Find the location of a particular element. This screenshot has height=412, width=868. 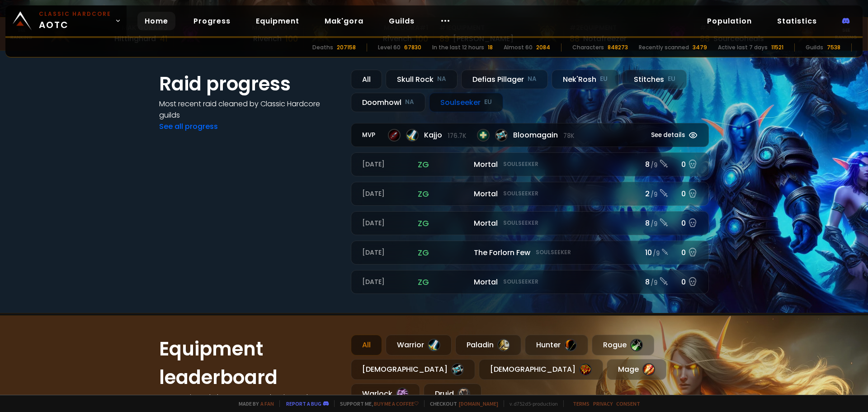

a: Terms is located at coordinates (581, 404).